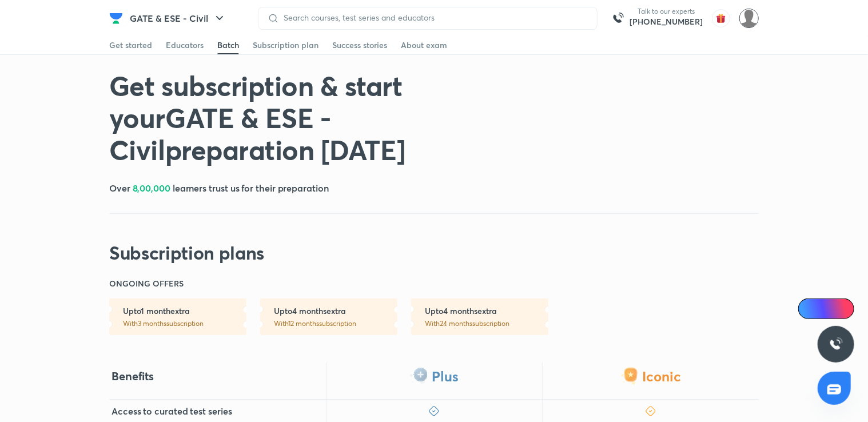  I want to click on p: With 12 months subscription, so click(336, 324).